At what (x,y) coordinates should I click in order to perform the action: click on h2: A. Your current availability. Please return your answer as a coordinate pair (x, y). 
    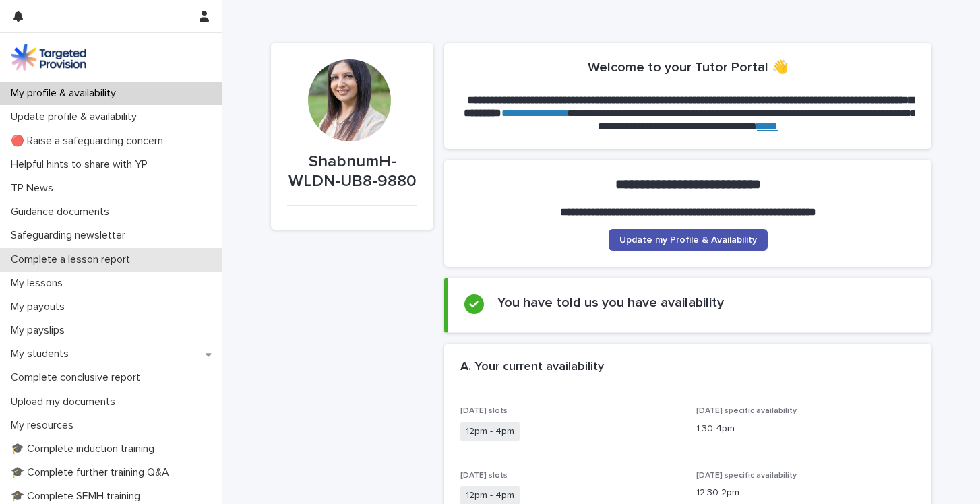
    Looking at the image, I should click on (532, 367).